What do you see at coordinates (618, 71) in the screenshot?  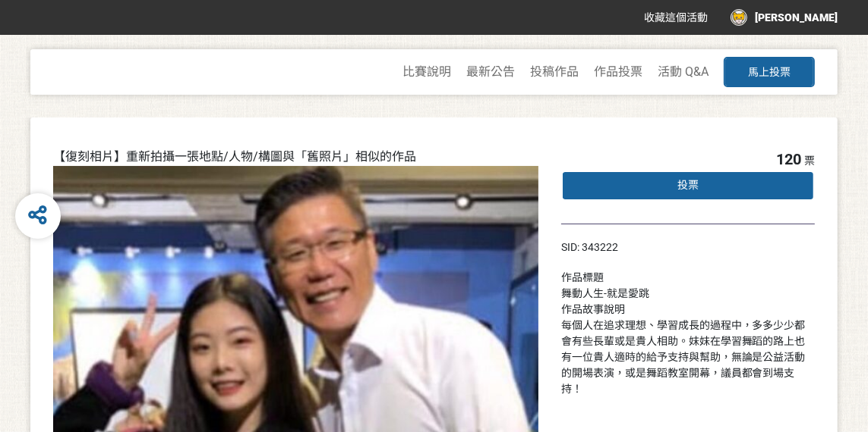 I see `a: 作品投票` at bounding box center [618, 71].